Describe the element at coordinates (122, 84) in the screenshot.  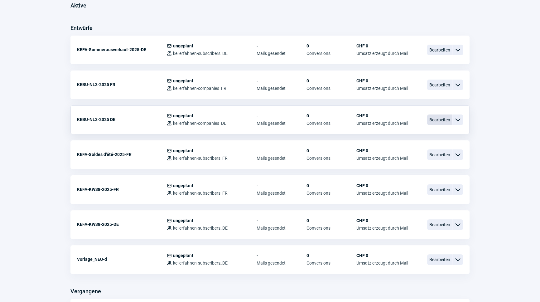
I see `div: KEBU-NL3-2025 FR` at that location.